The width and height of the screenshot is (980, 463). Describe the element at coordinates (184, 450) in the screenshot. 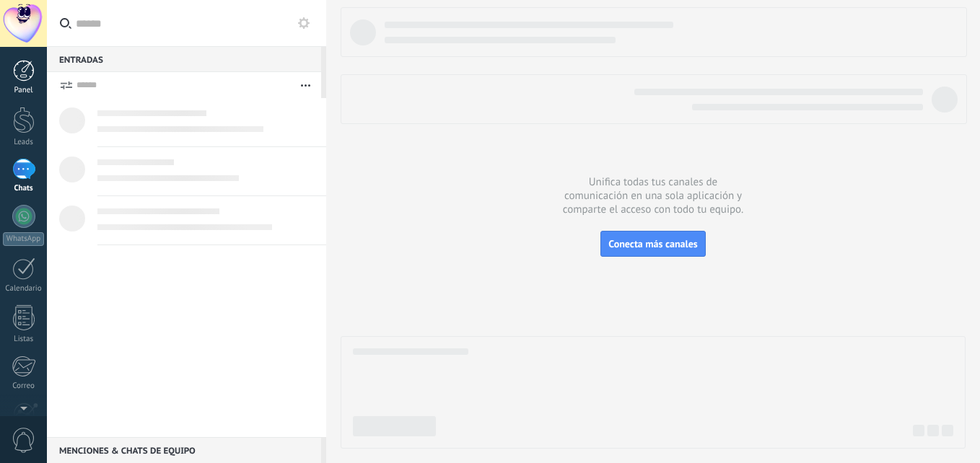

I see `div: Menciones & Chats de equipo` at that location.